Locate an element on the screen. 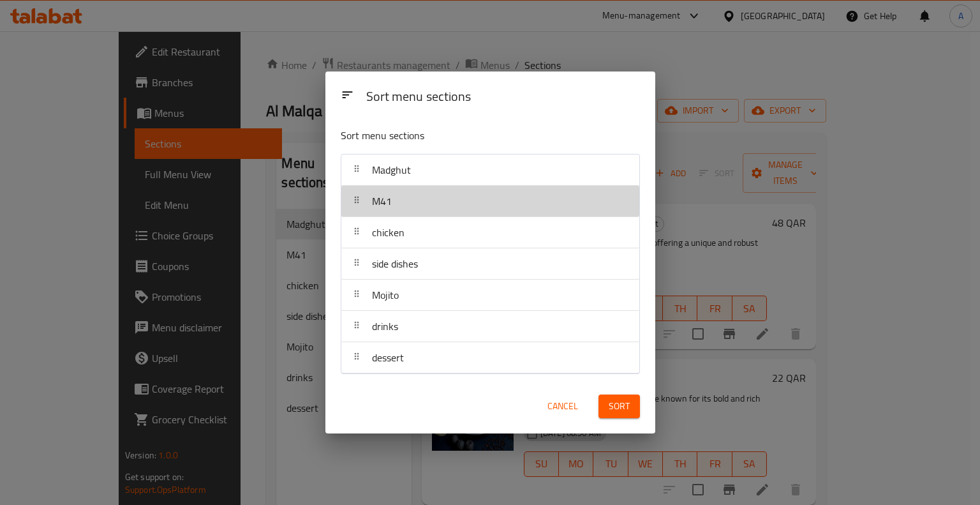 The width and height of the screenshot is (980, 505). button: Sort is located at coordinates (619, 406).